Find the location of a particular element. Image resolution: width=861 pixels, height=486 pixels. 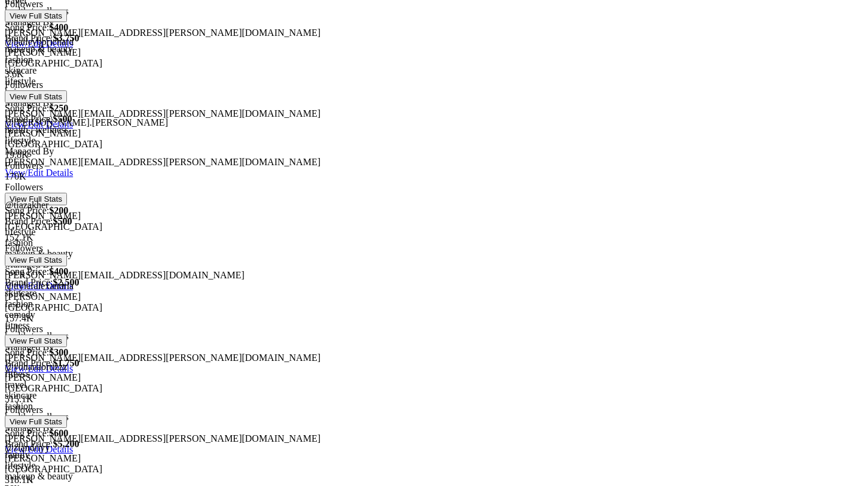

div: 157.4K is located at coordinates (431, 318).